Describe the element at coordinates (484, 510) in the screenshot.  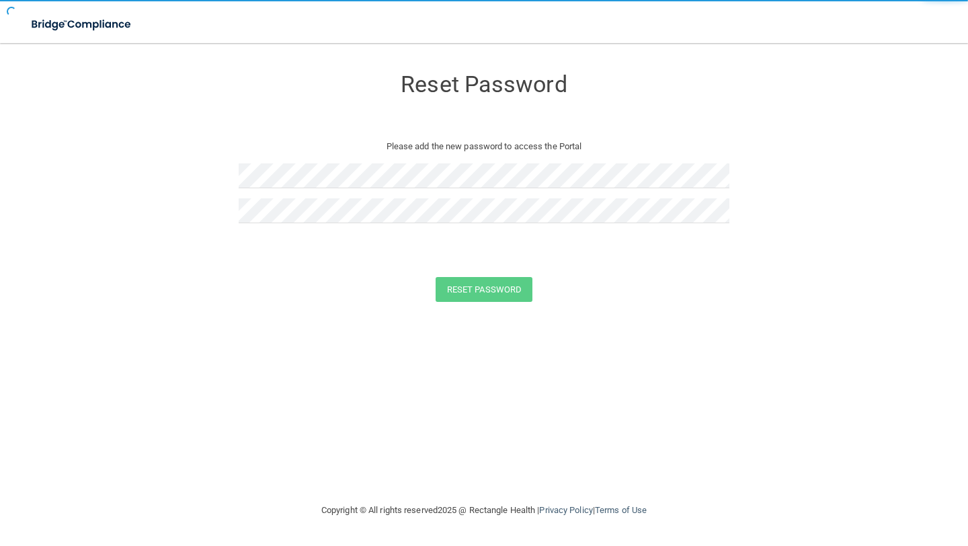
I see `div: Copyright © All rights reserved 2025 @ Rectangle Health | |` at that location.